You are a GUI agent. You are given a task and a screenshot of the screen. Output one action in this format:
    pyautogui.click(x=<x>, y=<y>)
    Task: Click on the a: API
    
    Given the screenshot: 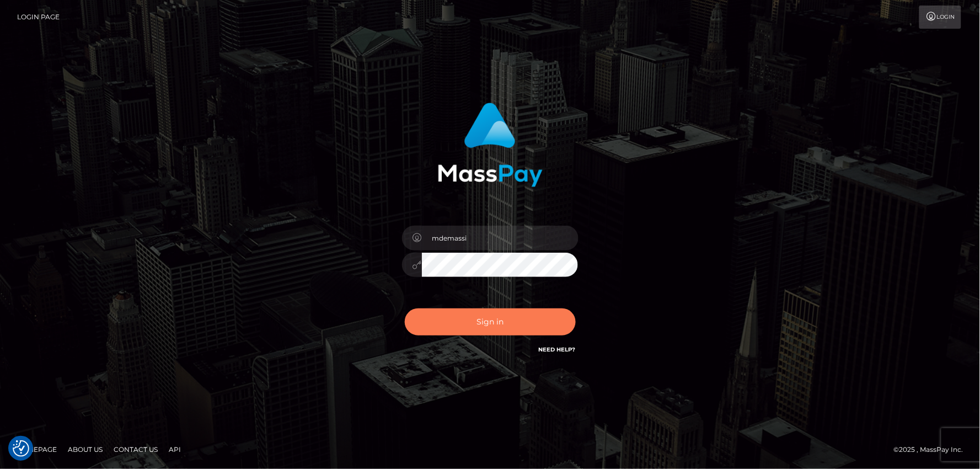 What is the action you would take?
    pyautogui.click(x=175, y=449)
    